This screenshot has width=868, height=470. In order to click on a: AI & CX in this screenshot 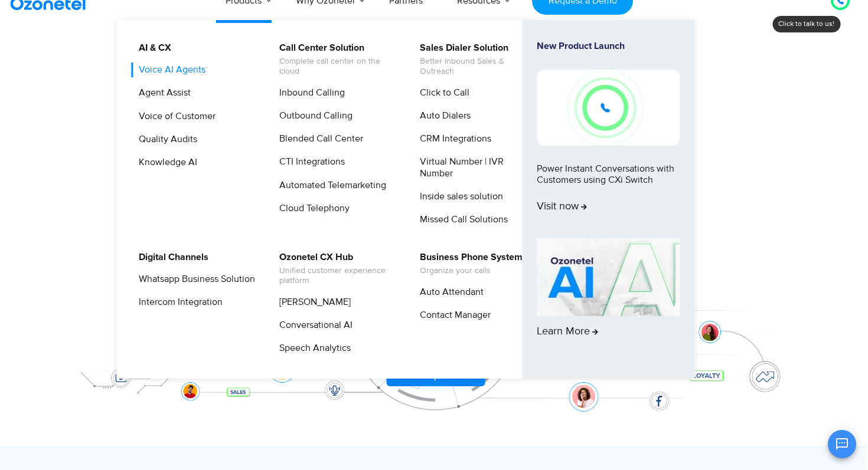, I will do `click(152, 48)`.